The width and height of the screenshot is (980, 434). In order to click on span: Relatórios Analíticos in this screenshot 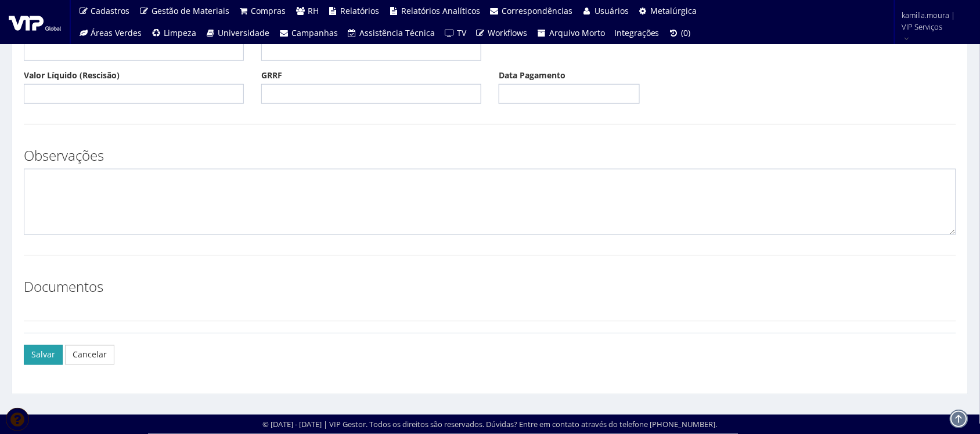, I will do `click(441, 11)`.